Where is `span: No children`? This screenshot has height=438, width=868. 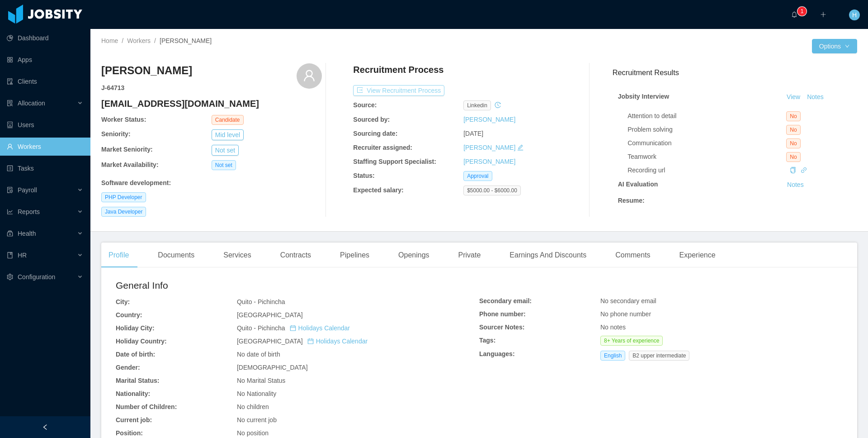
span: No children is located at coordinates (253, 407).